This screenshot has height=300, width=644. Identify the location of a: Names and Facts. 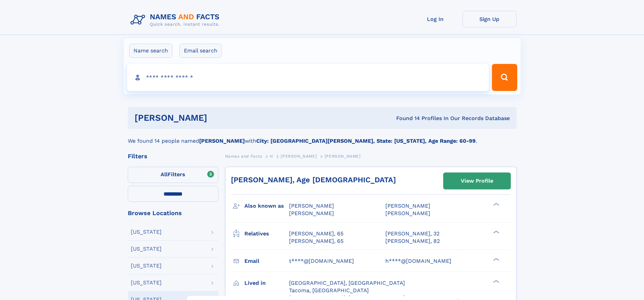
(244, 156).